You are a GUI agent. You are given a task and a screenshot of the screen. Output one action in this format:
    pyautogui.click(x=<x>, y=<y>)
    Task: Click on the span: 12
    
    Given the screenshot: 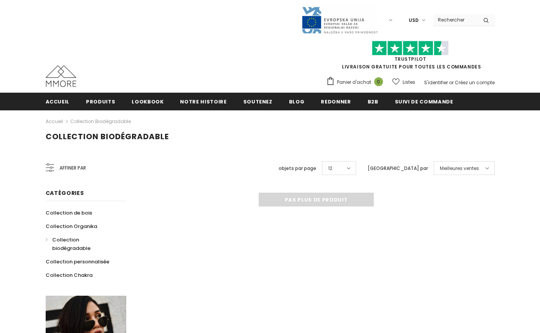 What is the action you would take?
    pyautogui.click(x=330, y=168)
    